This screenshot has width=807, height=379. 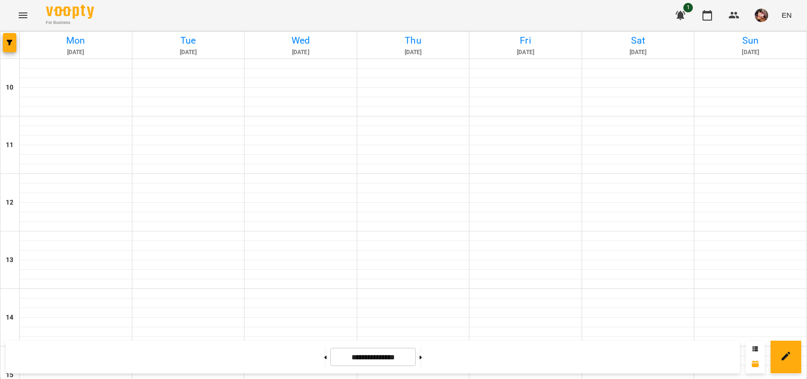 I want to click on h6: Fri, so click(x=526, y=40).